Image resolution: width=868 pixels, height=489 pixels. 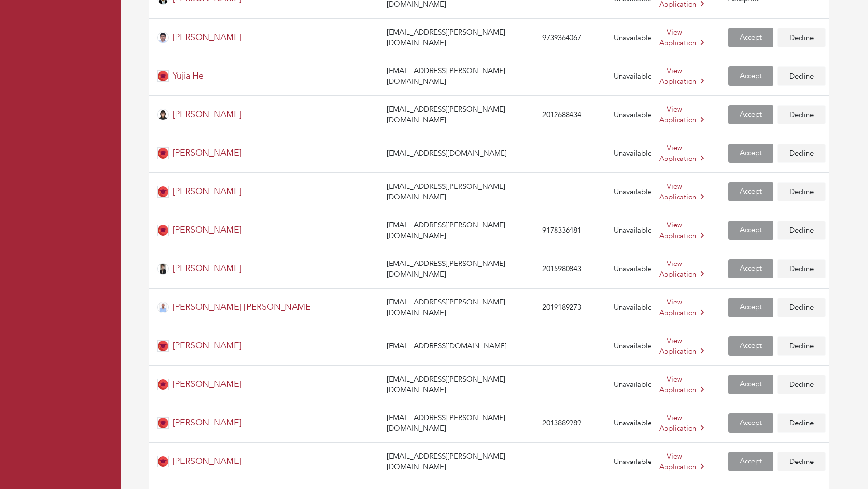 What do you see at coordinates (574, 269) in the screenshot?
I see `td: 2015980843` at bounding box center [574, 269].